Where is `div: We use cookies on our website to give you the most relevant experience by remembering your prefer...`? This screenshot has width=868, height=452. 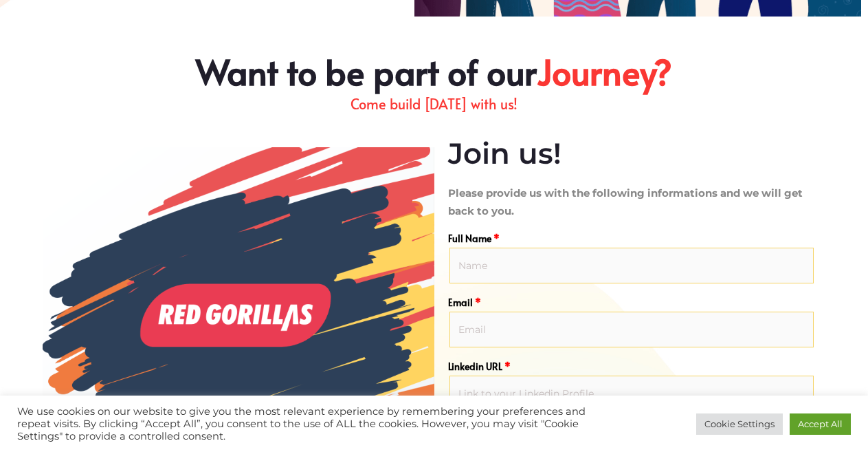 div: We use cookies on our website to give you the most relevant experience by remembering your prefer... is located at coordinates (309, 424).